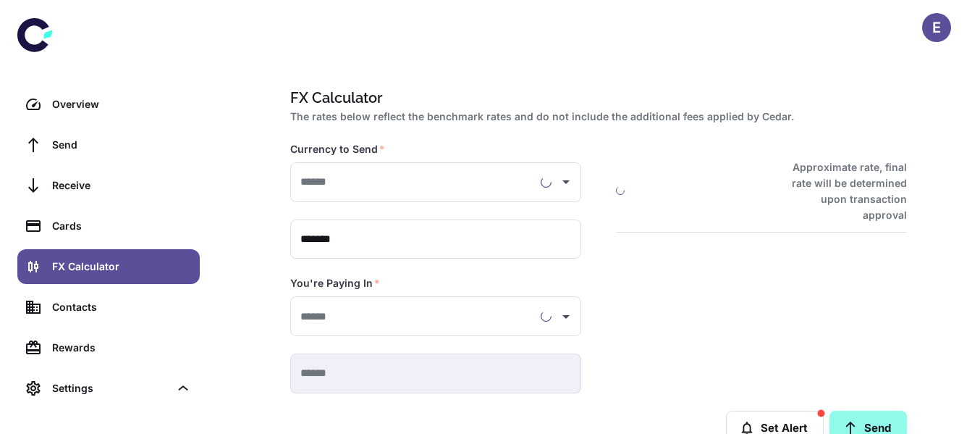 The height and width of the screenshot is (434, 980). Describe the element at coordinates (108, 267) in the screenshot. I see `a: FX Calculator` at that location.